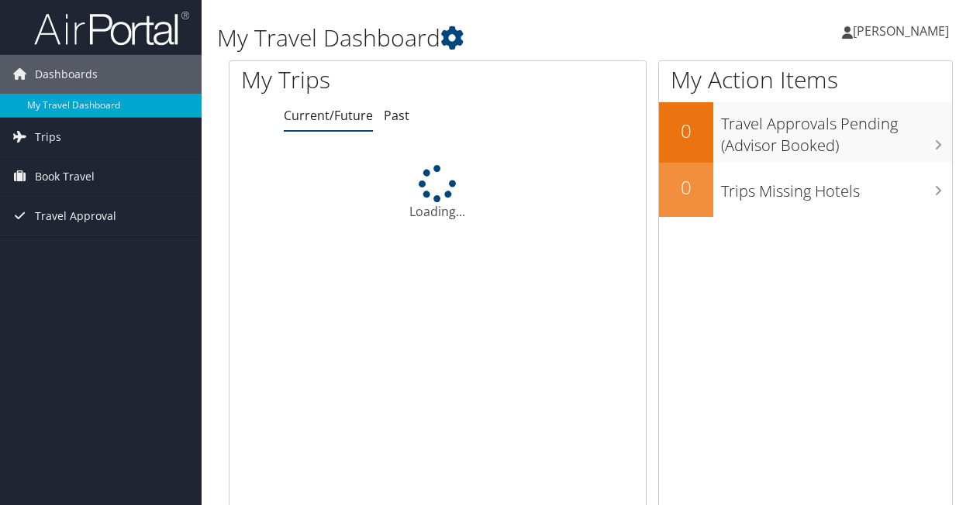 The image size is (980, 505). What do you see at coordinates (806, 80) in the screenshot?
I see `h1: My Action Items` at bounding box center [806, 80].